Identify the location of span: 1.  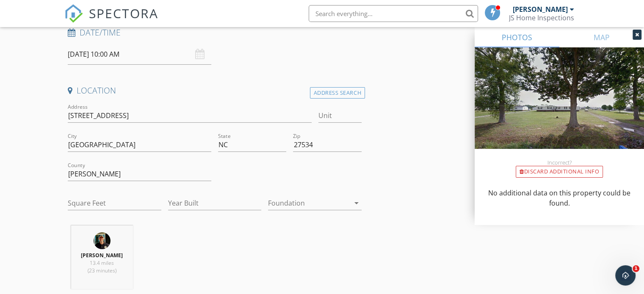
(635, 268).